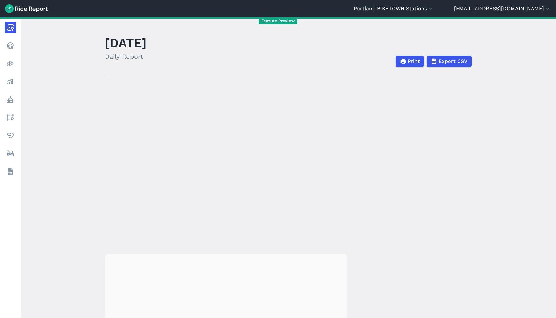 The image size is (556, 318). What do you see at coordinates (449, 61) in the screenshot?
I see `button: Export CSV` at bounding box center [449, 61].